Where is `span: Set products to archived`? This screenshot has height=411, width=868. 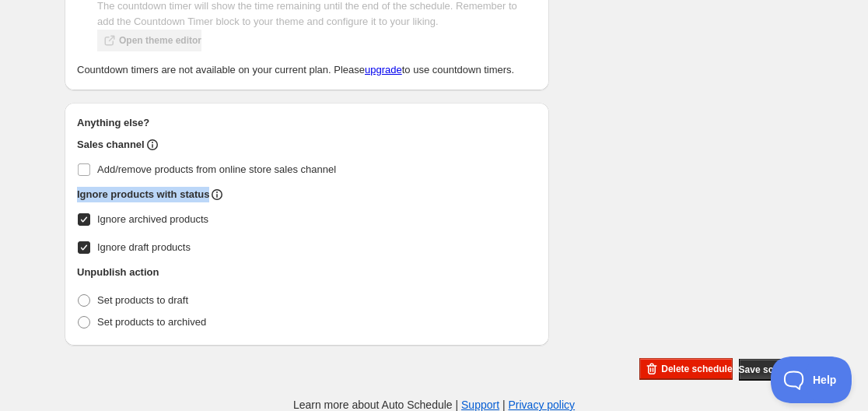 span: Set products to archived is located at coordinates (152, 321).